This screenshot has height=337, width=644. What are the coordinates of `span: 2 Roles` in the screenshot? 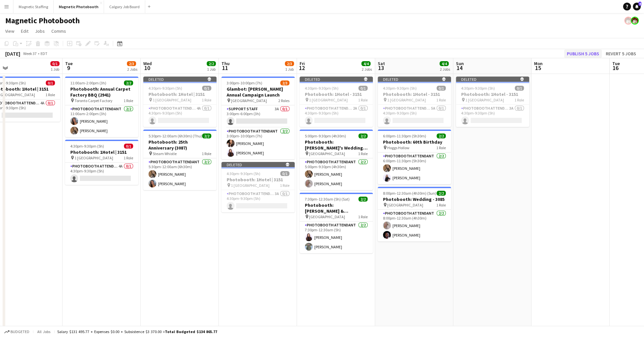 It's located at (284, 101).